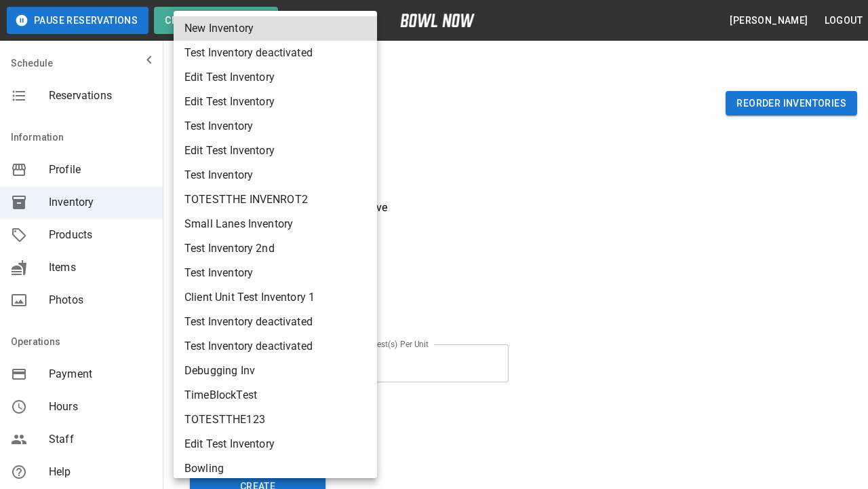 The width and height of the screenshot is (868, 489). I want to click on li: New Inventory, so click(275, 28).